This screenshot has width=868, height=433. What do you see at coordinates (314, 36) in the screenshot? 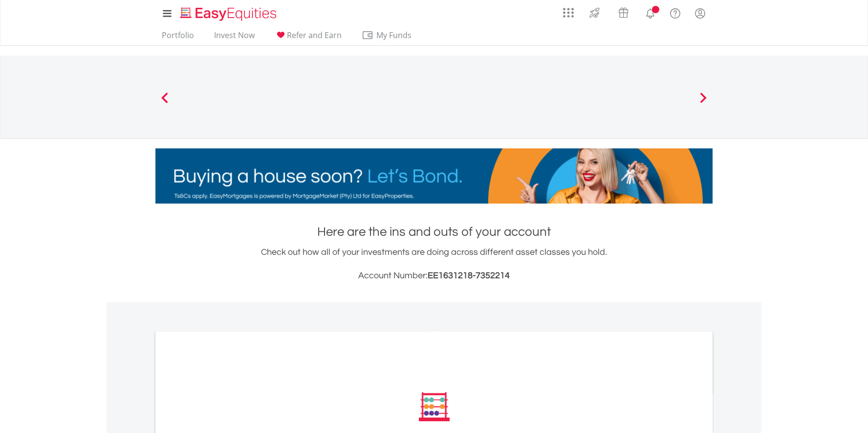
I see `span: Refer and Earn` at bounding box center [314, 36].